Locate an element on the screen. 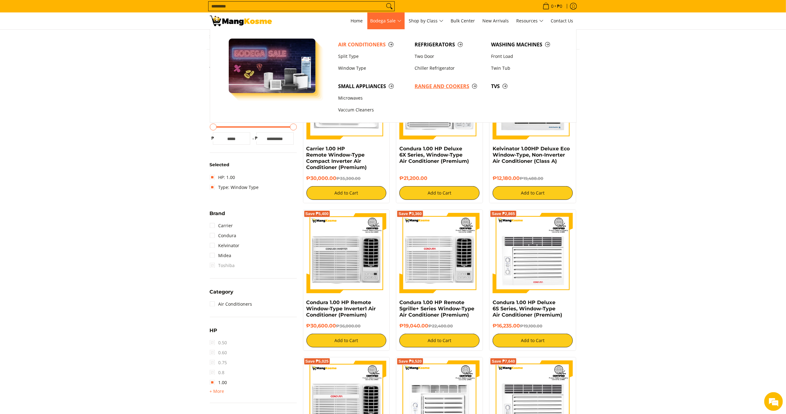  span: Shop by Class is located at coordinates (426, 21).